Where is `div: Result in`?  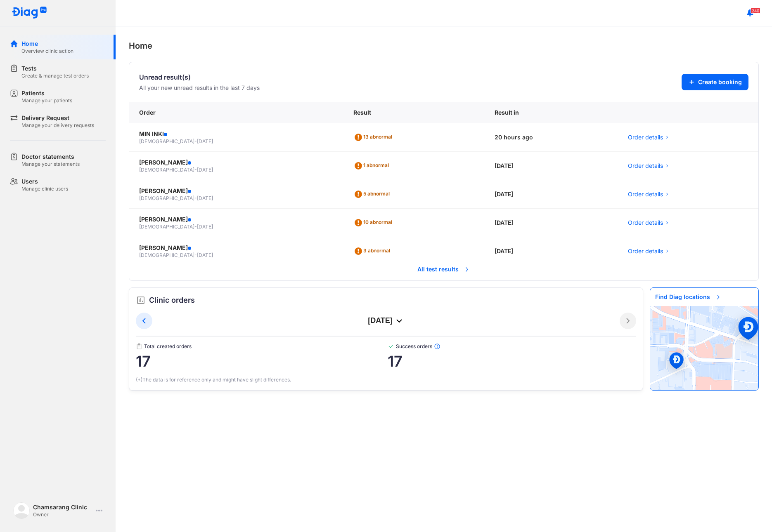 div: Result in is located at coordinates (551, 113).